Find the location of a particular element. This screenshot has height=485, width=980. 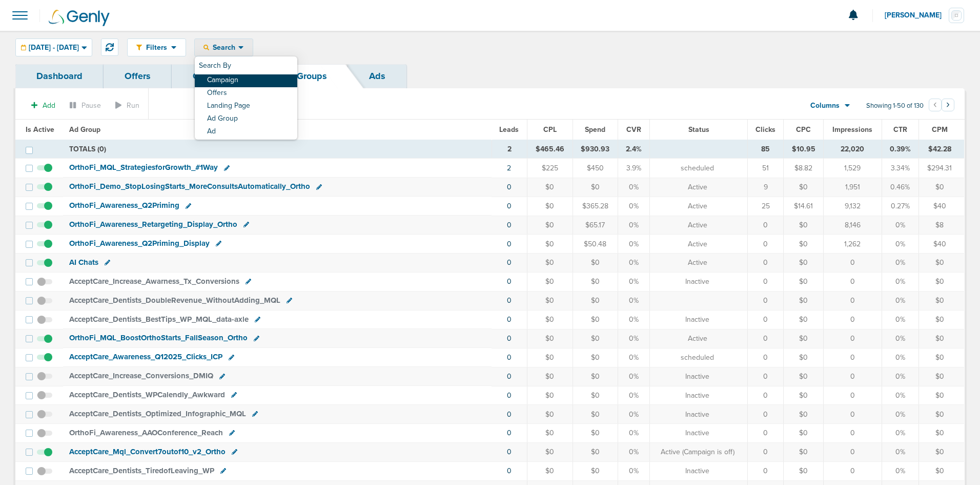

td: $40 is located at coordinates (942, 206).